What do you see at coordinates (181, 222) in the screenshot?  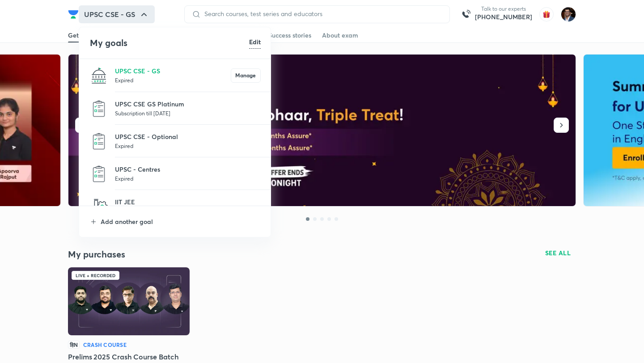 I see `p: Add another goal` at bounding box center [181, 222].